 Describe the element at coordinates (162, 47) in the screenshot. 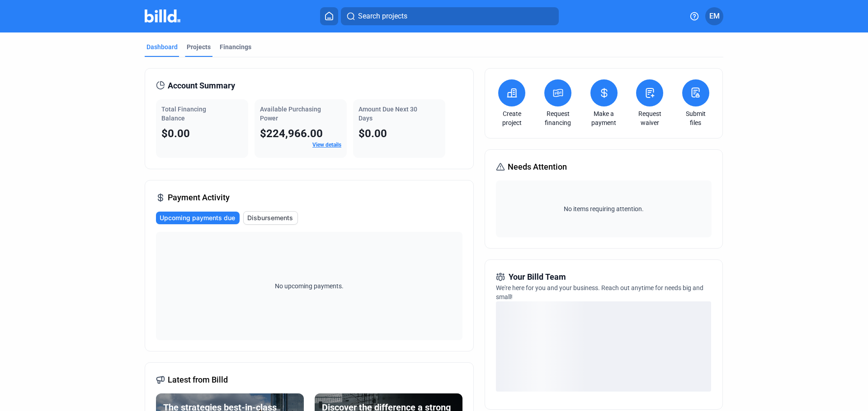

I see `div: Dashboard` at that location.